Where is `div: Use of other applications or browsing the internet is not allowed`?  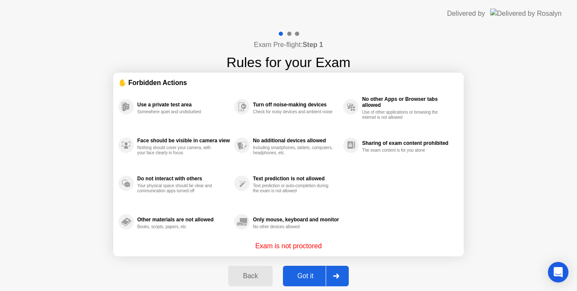
div: Use of other applications or browsing the internet is not allowed is located at coordinates (402, 115).